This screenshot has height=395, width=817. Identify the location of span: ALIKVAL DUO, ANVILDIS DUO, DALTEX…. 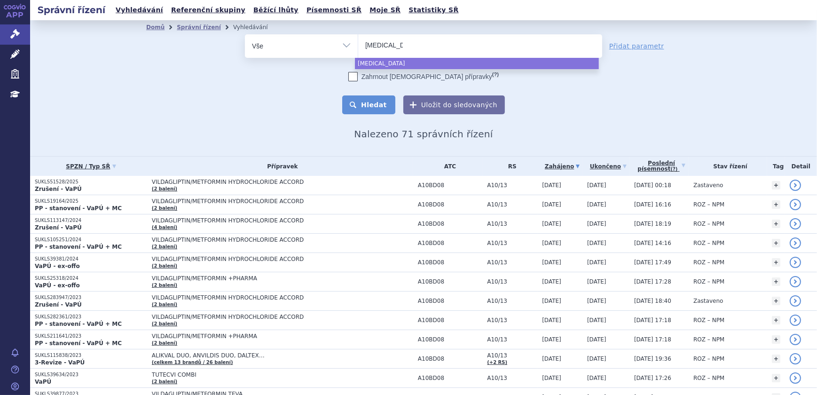
(269, 355).